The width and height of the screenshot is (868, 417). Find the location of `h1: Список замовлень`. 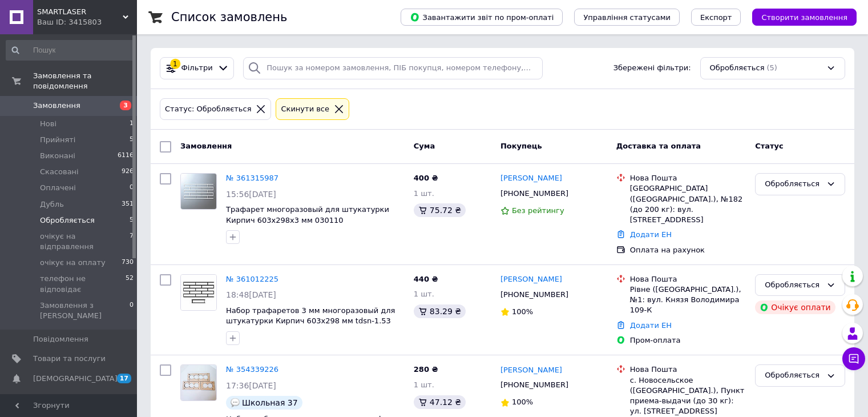

h1: Список замовлень is located at coordinates (229, 17).